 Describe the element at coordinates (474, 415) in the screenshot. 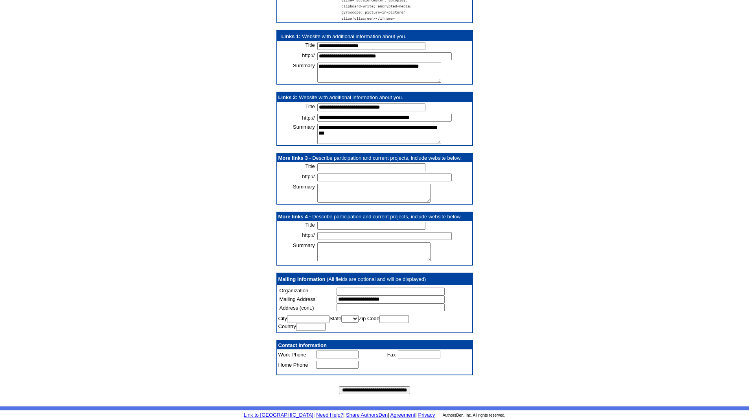

I see `font: AuthorsDen, Inc. All rights reserved.` at that location.